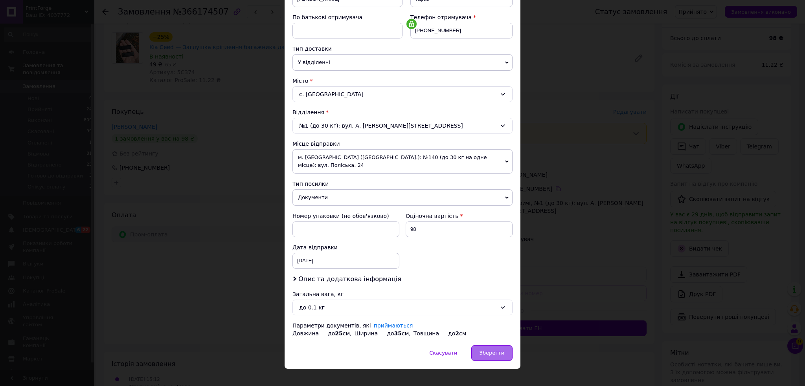 The image size is (805, 386). I want to click on div: Дата відправки, so click(346, 248).